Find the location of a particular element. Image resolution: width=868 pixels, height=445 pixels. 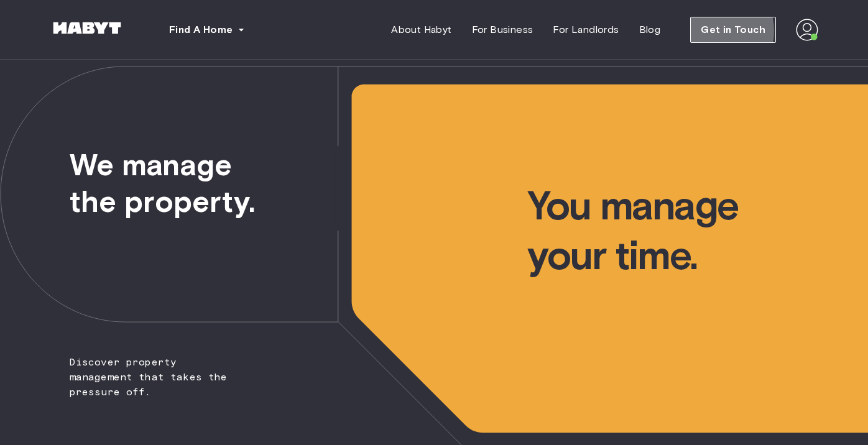

span: Blog is located at coordinates (649, 30).